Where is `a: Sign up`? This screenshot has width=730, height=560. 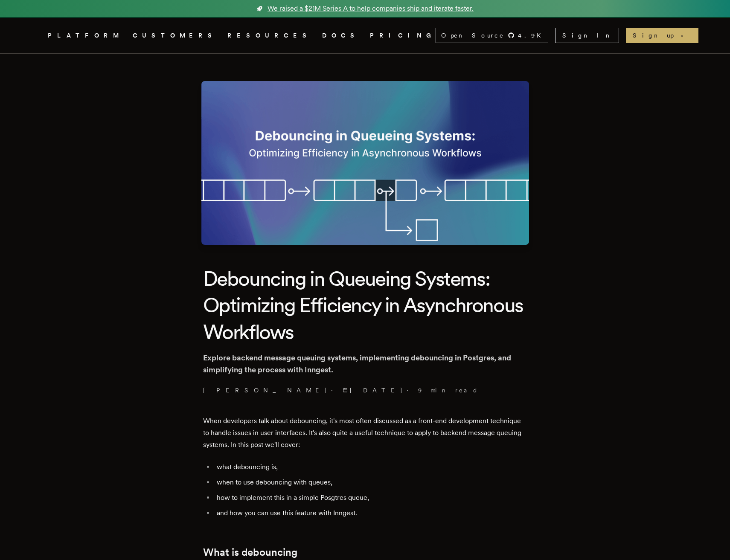
a: Sign up is located at coordinates (662, 35).